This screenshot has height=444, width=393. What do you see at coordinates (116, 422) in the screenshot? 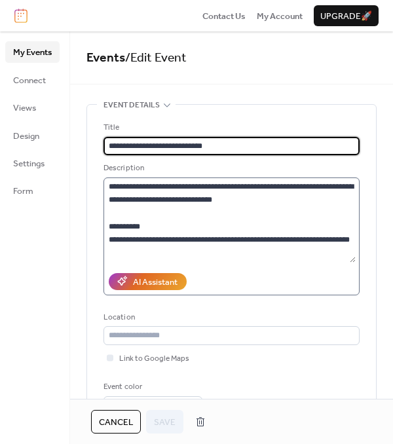
I see `button: Cancel` at bounding box center [116, 422].